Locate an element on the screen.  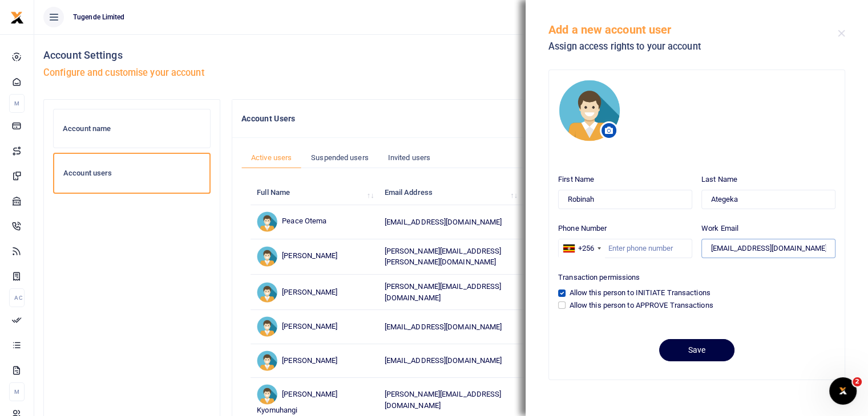
div: +256 is located at coordinates (586, 248).